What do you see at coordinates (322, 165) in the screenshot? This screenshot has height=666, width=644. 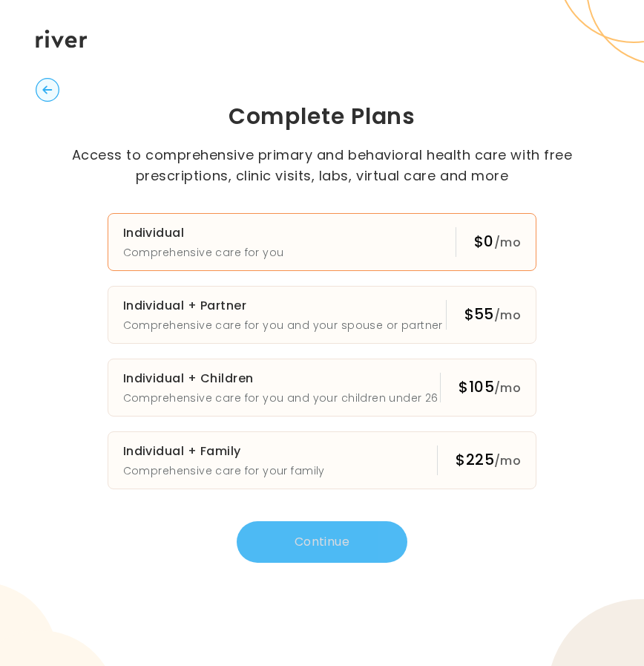 I see `p: Access to comprehensive primary and behavioral health care with free prescriptions, clinic visits...` at bounding box center [322, 165].